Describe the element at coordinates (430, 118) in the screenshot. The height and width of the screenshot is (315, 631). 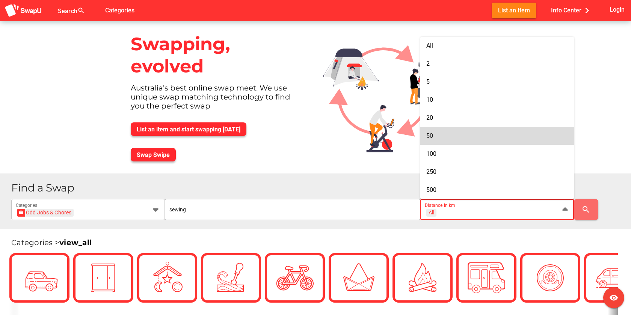
I see `span: 20` at that location.